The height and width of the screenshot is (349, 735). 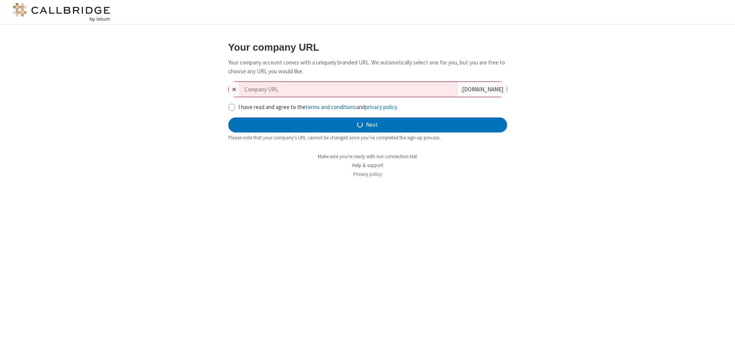 I want to click on input: Company URL, so click(x=348, y=89).